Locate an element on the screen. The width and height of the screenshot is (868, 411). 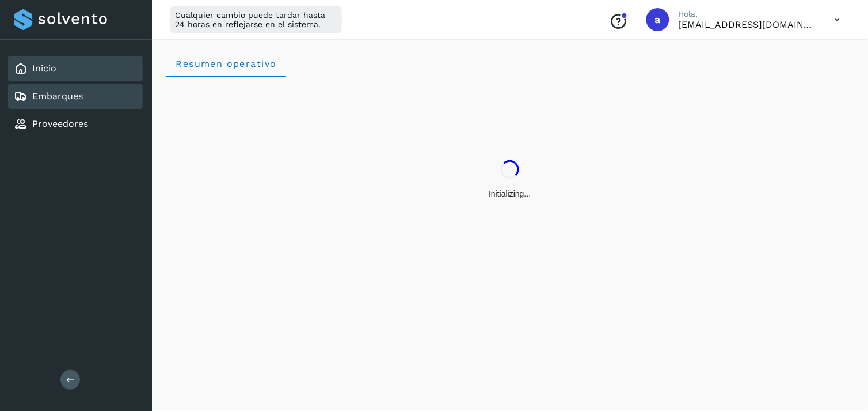
p: alejperez@niagarawater.com is located at coordinates (748, 24).